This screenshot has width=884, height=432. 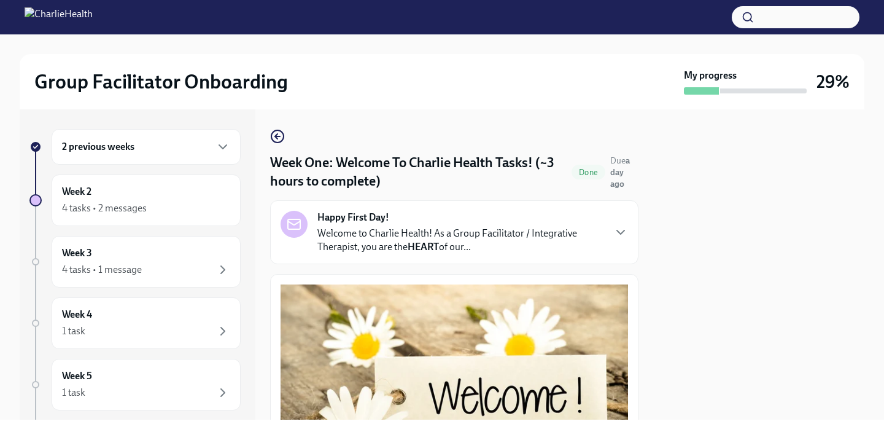 What do you see at coordinates (711, 76) in the screenshot?
I see `strong: My progress` at bounding box center [711, 76].